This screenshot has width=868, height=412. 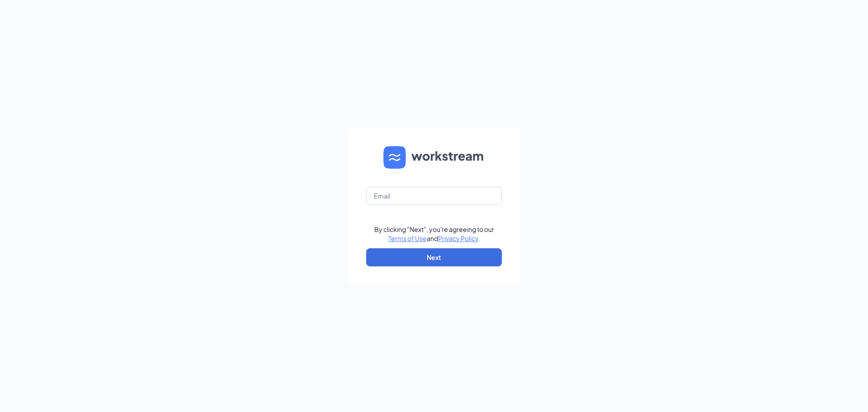 What do you see at coordinates (458, 239) in the screenshot?
I see `a: Privacy Policy` at bounding box center [458, 239].